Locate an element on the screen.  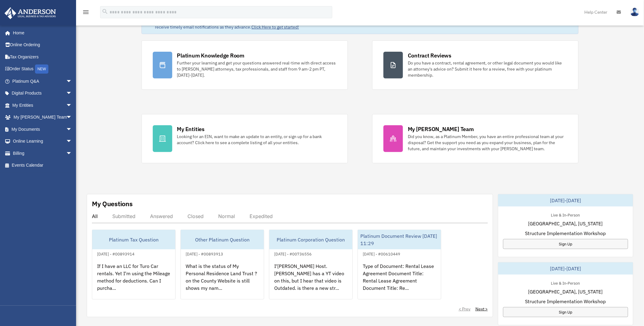
i: search is located at coordinates (105, 12).